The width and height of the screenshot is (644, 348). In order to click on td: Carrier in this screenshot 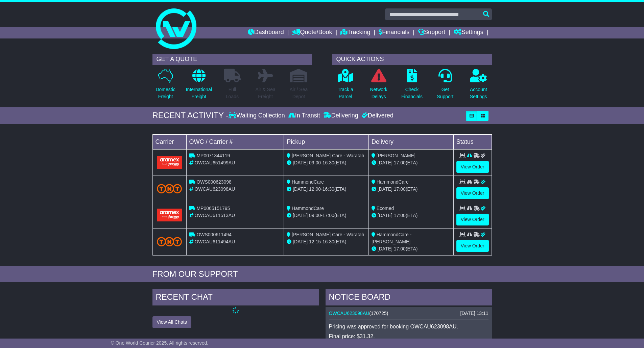, I will do `click(169, 142)`.